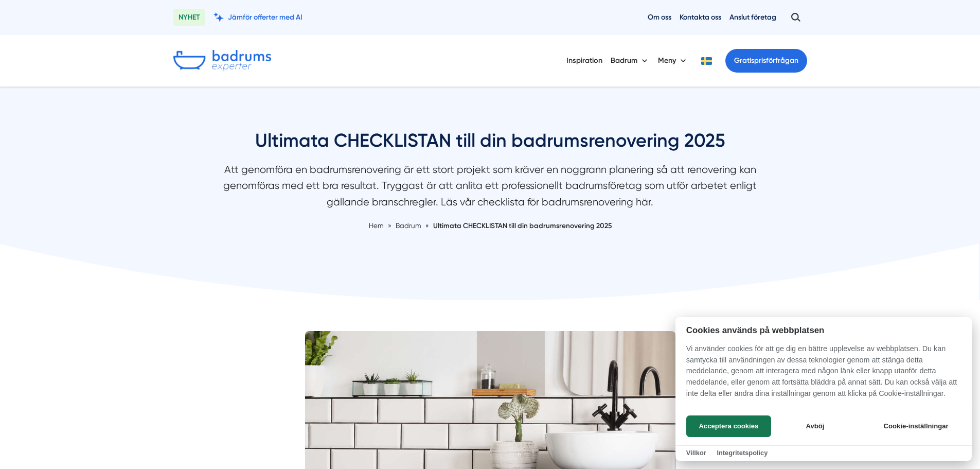 This screenshot has height=469, width=980. What do you see at coordinates (824, 330) in the screenshot?
I see `h2: Cookies används på webbplatsen` at bounding box center [824, 330].